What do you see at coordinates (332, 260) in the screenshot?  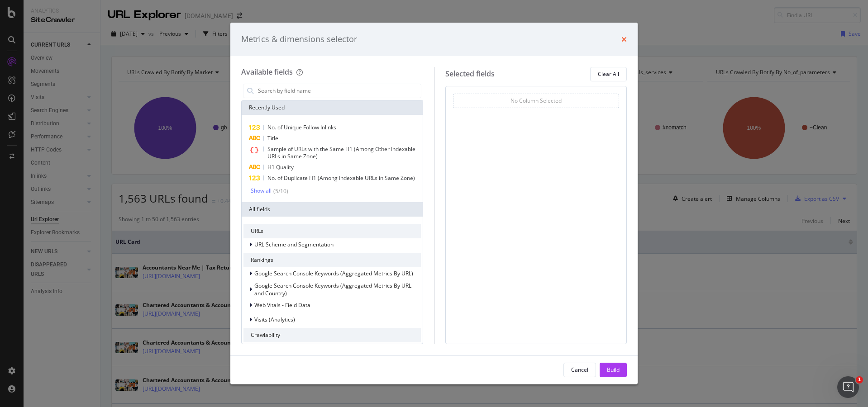 I see `div: Rankings` at bounding box center [332, 260].